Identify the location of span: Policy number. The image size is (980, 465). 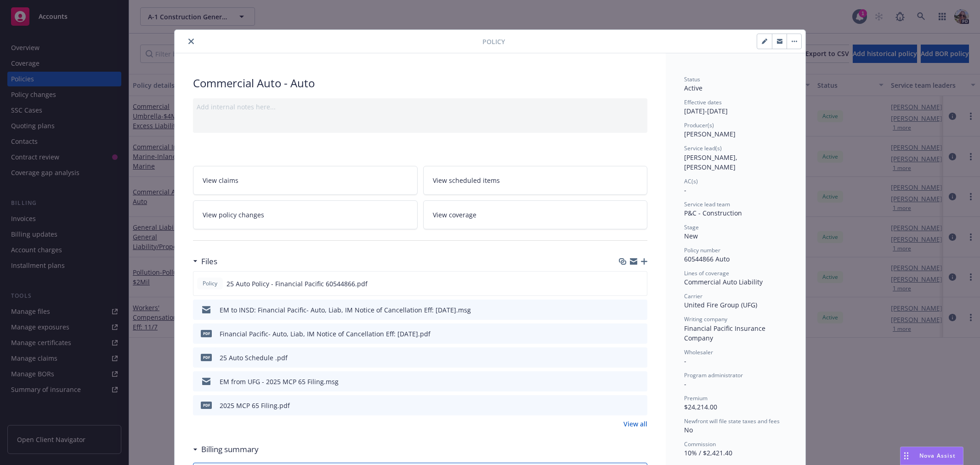
(702, 250).